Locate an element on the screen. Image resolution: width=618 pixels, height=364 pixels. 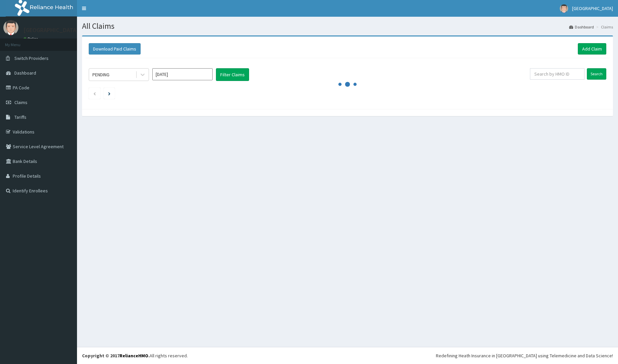
a: Next page is located at coordinates (109, 93).